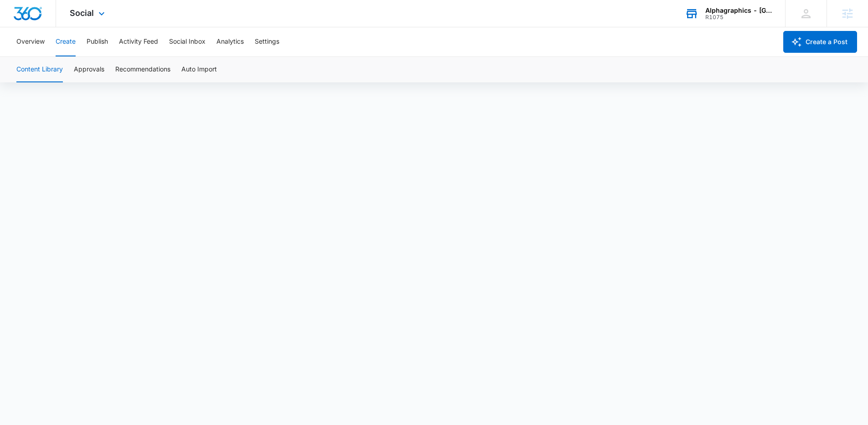 The width and height of the screenshot is (868, 425). Describe the element at coordinates (143, 69) in the screenshot. I see `button: Recommendations` at that location.